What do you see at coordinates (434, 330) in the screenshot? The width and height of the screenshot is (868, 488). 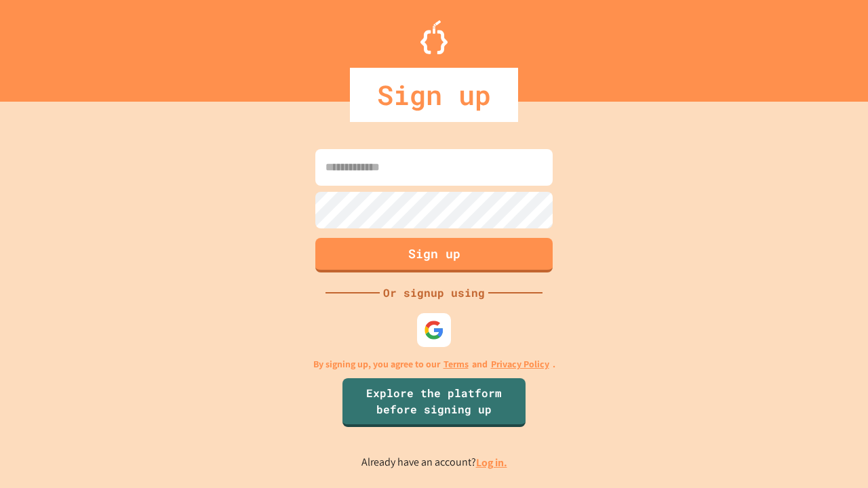 I see `img: google-icon.svg` at bounding box center [434, 330].